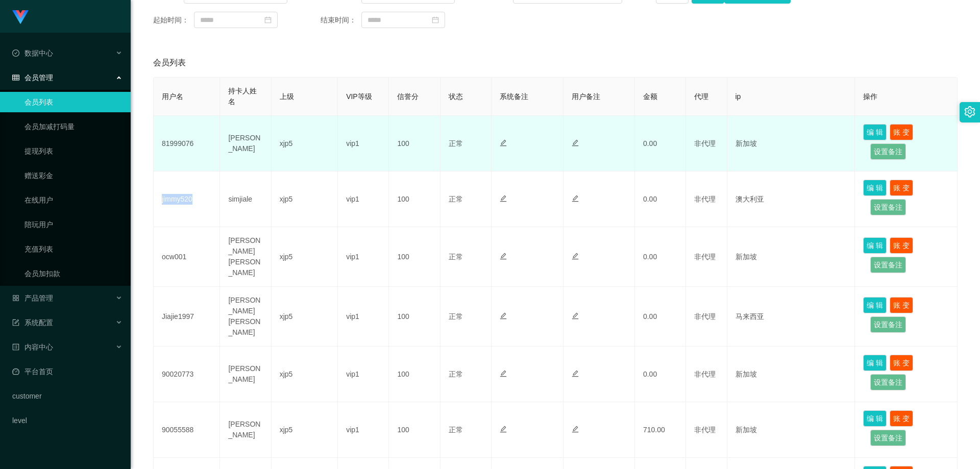 This screenshot has width=980, height=469. What do you see at coordinates (74, 274) in the screenshot?
I see `a: 会员加扣款` at bounding box center [74, 274].